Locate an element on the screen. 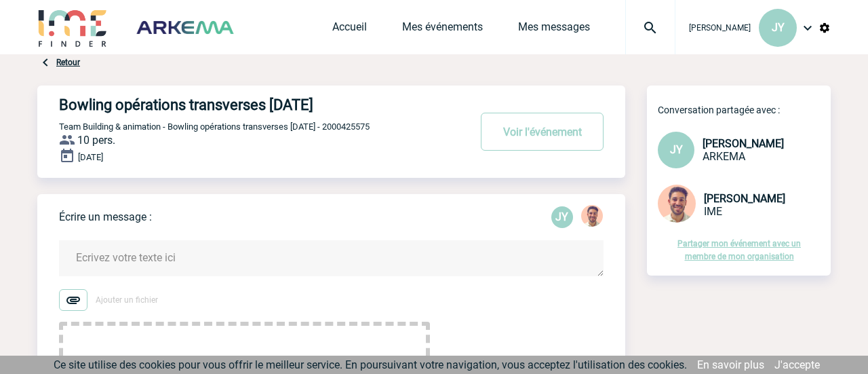 This screenshot has width=868, height=374. div: Yanis DE CLERCQ is located at coordinates (592, 217).